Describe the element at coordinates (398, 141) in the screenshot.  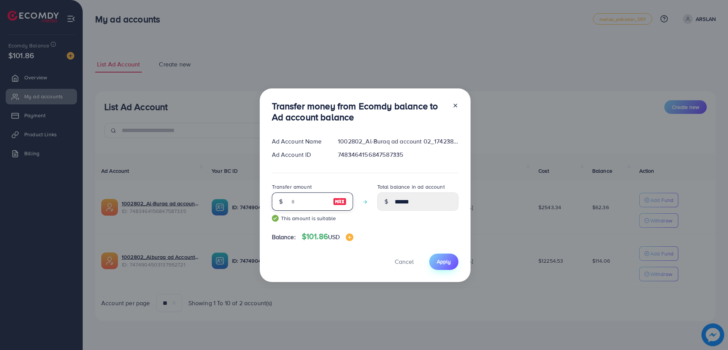
I see `div: 1002802_Al-Buraq ad account 02_1742380041767` at that location.